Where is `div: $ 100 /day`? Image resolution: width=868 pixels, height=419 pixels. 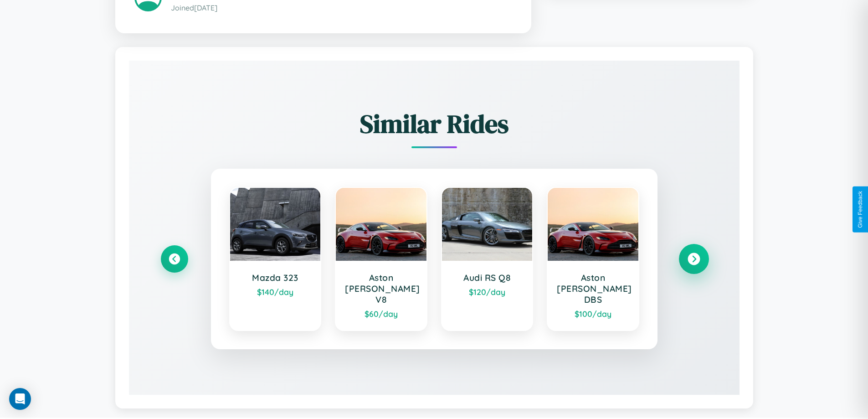 div: $ 100 /day is located at coordinates (593, 314).